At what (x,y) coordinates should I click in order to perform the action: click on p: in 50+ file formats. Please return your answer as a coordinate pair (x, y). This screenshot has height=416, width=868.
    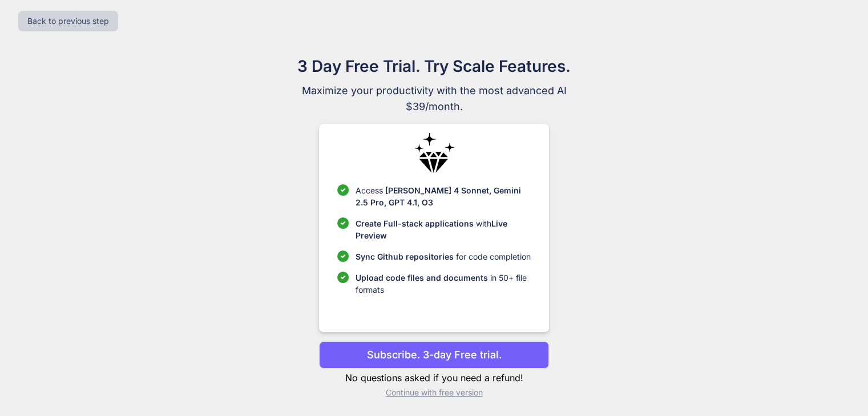
    Looking at the image, I should click on (443, 284).